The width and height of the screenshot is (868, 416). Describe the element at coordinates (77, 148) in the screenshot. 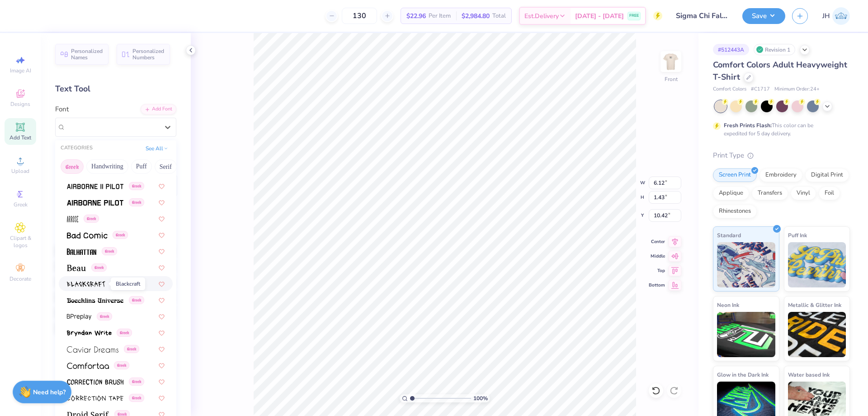

I see `div: CATEGORIES` at that location.